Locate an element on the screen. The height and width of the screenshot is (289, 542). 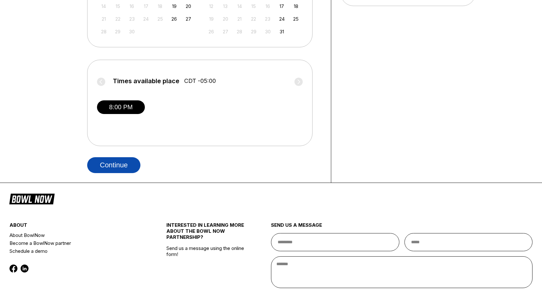
div: Not available Tuesday, September 30th, 2025 is located at coordinates (132, 31).